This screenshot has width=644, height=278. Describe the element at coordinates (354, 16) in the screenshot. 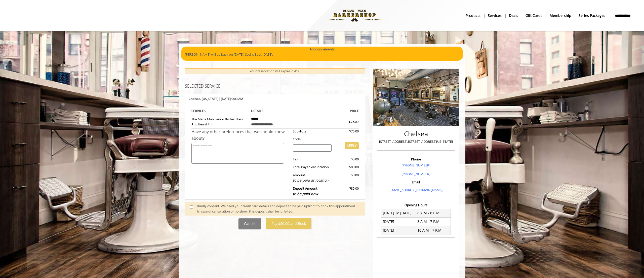

I see `img: Made Man Barbershop logo` at that location.